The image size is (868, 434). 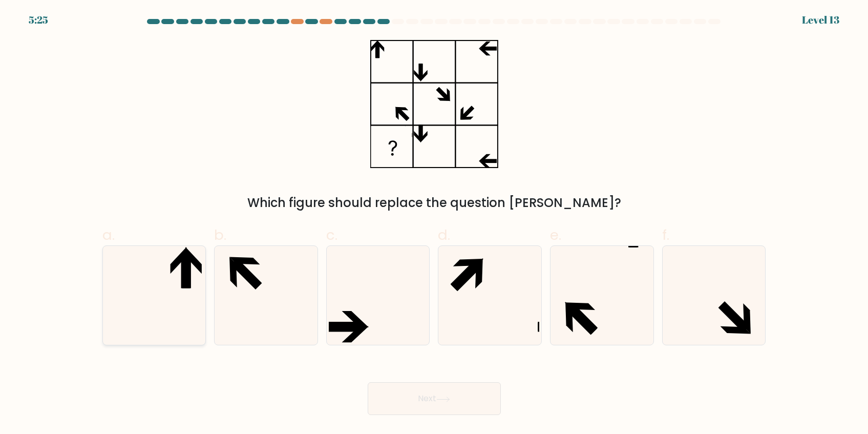 I want to click on button: Next, so click(x=434, y=398).